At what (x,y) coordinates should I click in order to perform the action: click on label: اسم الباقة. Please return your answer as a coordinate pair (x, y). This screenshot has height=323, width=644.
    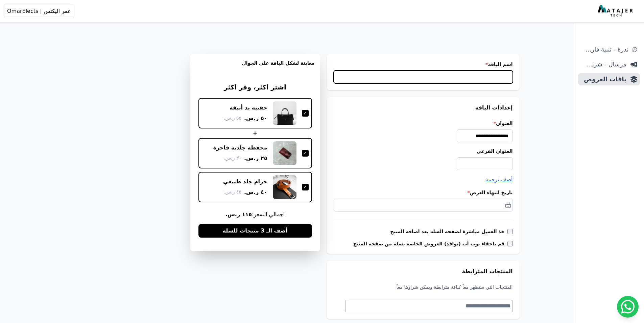
    Looking at the image, I should click on (423, 64).